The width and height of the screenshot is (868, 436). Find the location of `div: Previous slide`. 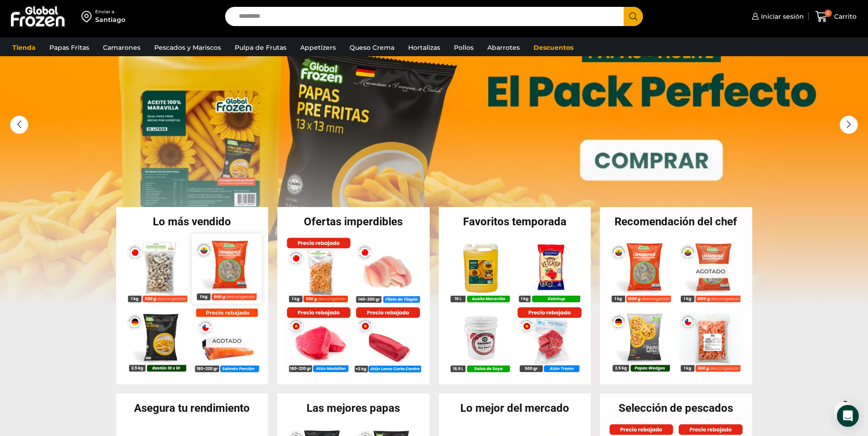

div: Previous slide is located at coordinates (19, 125).